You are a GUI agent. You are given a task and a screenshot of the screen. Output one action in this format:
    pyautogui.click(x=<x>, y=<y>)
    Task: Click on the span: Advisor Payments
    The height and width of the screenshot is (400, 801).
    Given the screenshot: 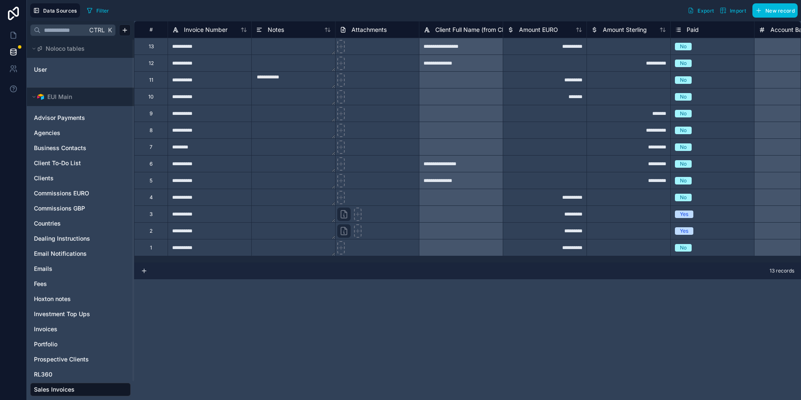 What is the action you would take?
    pyautogui.click(x=59, y=118)
    